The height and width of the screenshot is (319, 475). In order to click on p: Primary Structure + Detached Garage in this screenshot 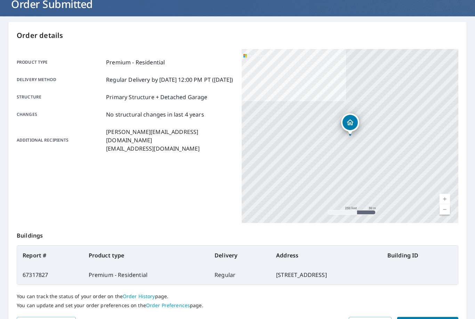, I will do `click(156, 97)`.